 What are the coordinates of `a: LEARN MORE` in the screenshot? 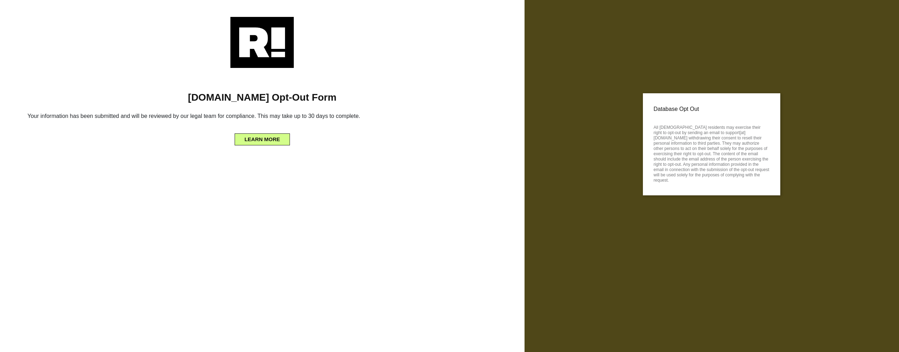 It's located at (262, 138).